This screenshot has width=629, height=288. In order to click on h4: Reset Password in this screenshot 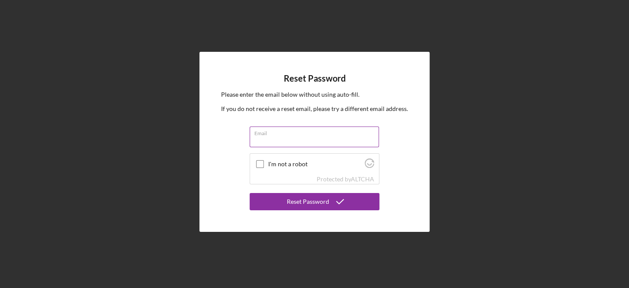, I will do `click(314, 78)`.